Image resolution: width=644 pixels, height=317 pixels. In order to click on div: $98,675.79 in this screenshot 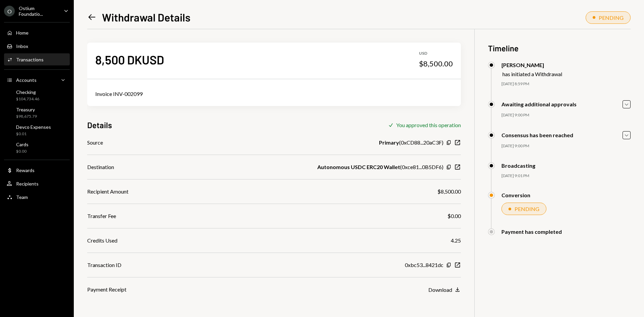, I will do `click(27, 116)`.